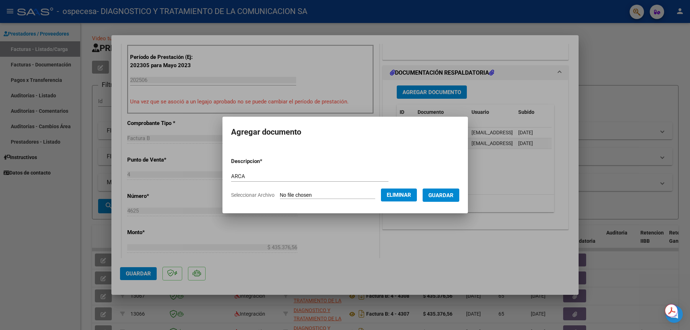  Describe the element at coordinates (345, 132) in the screenshot. I see `h2: Agregar documento` at that location.